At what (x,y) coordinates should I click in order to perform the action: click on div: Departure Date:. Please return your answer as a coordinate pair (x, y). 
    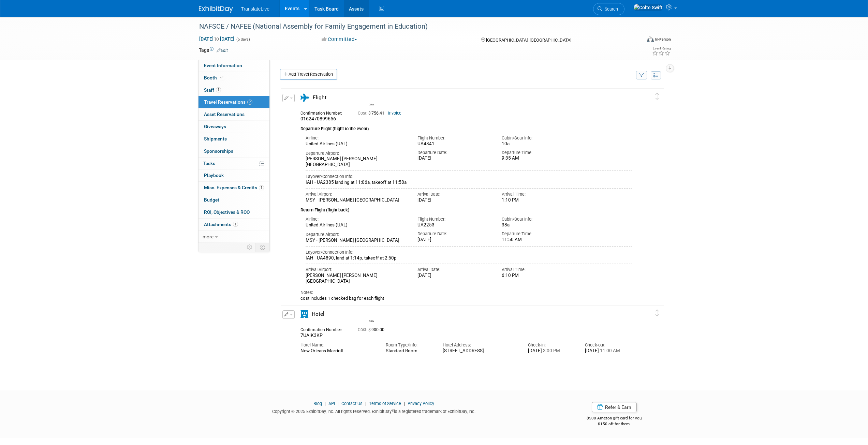
    Looking at the image, I should click on (454, 234).